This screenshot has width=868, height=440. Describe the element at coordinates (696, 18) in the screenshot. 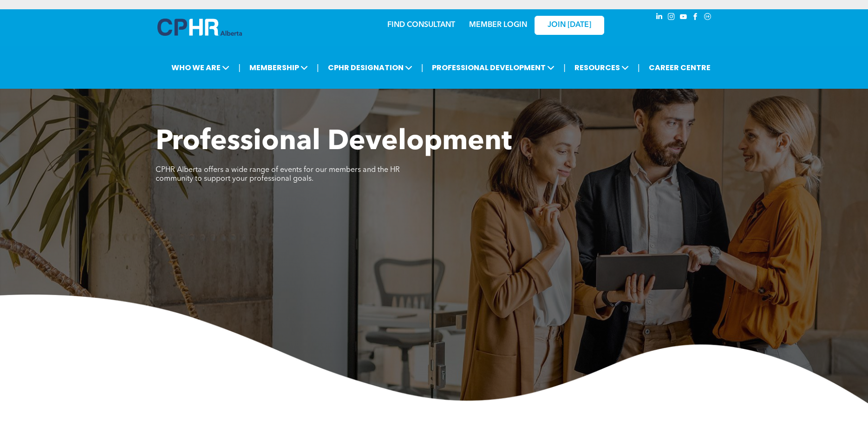

I see `a: facebook` at that location.